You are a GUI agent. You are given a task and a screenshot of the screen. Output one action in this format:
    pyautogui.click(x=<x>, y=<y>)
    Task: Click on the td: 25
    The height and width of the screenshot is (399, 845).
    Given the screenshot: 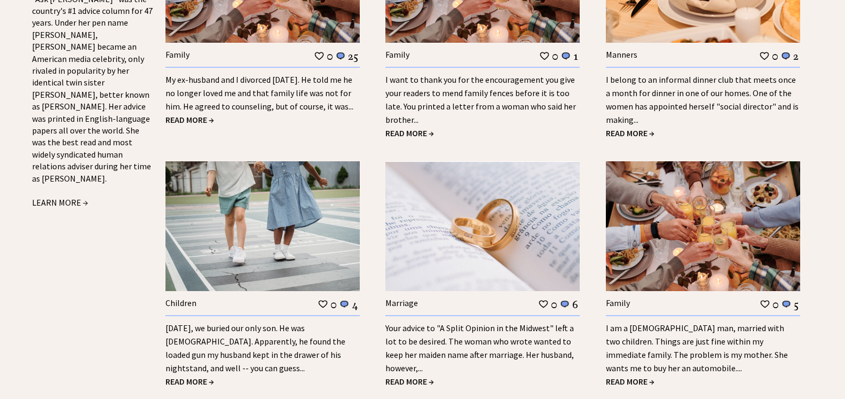 What is the action you would take?
    pyautogui.click(x=353, y=56)
    